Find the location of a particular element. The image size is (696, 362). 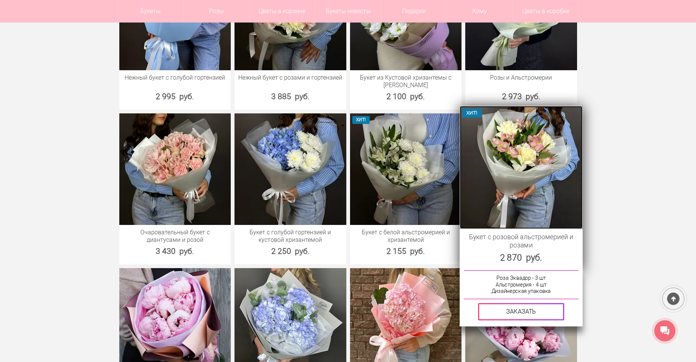

div: 2 870 руб. is located at coordinates (521, 257).